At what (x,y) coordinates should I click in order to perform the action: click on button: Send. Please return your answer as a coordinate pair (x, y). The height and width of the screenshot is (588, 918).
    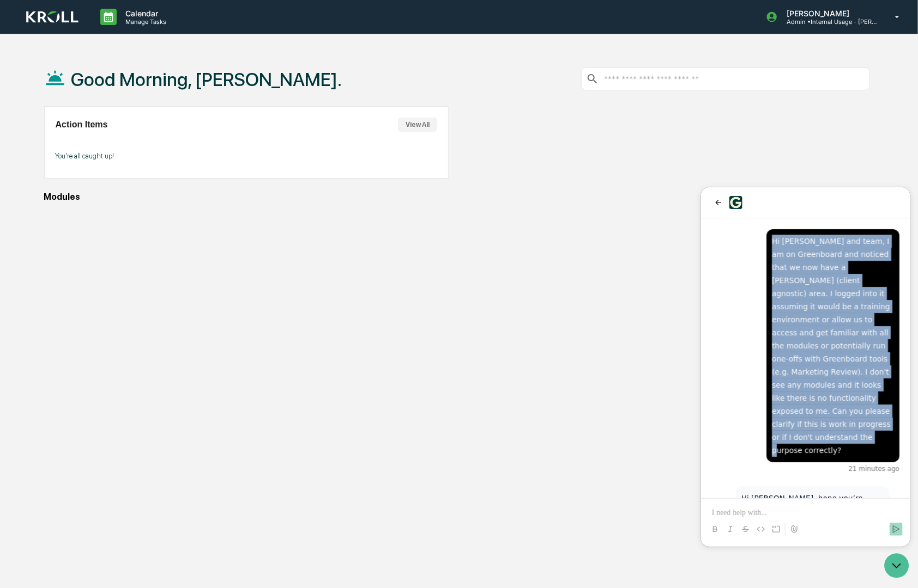
    Looking at the image, I should click on (195, 342).